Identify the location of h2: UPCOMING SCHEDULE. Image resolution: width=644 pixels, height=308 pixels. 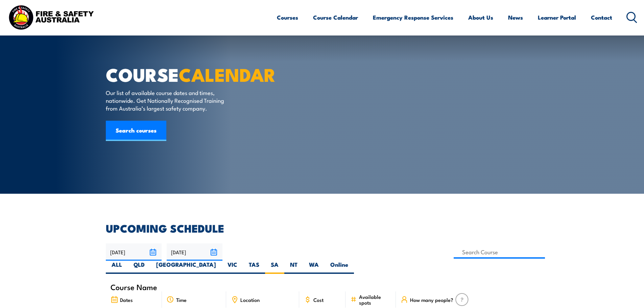
(322, 228).